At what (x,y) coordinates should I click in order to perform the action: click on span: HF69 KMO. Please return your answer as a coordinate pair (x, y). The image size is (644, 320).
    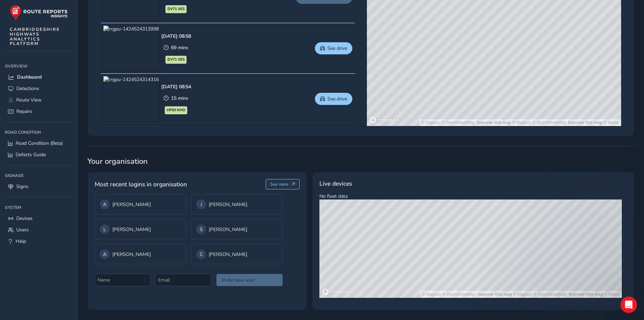
    Looking at the image, I should click on (176, 110).